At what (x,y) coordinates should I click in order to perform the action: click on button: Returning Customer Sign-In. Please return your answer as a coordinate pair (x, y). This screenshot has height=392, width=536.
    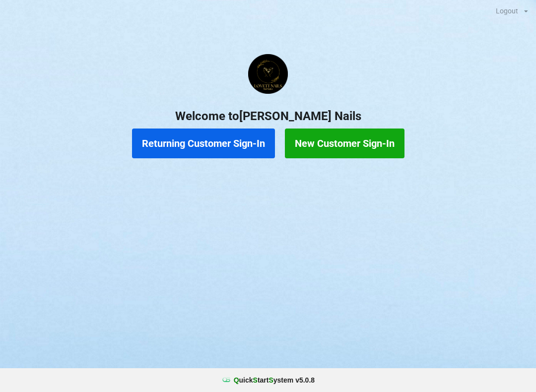
    Looking at the image, I should click on (204, 144).